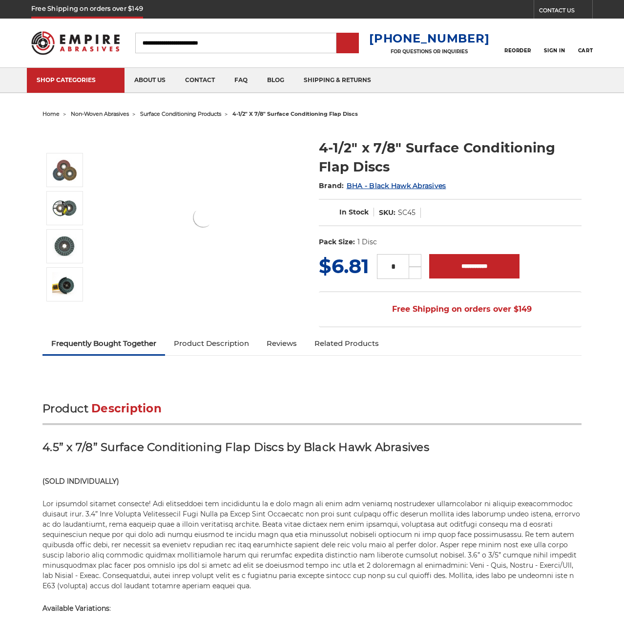 This screenshot has height=621, width=624. What do you see at coordinates (566, 12) in the screenshot?
I see `a: CONTACT US` at bounding box center [566, 12].